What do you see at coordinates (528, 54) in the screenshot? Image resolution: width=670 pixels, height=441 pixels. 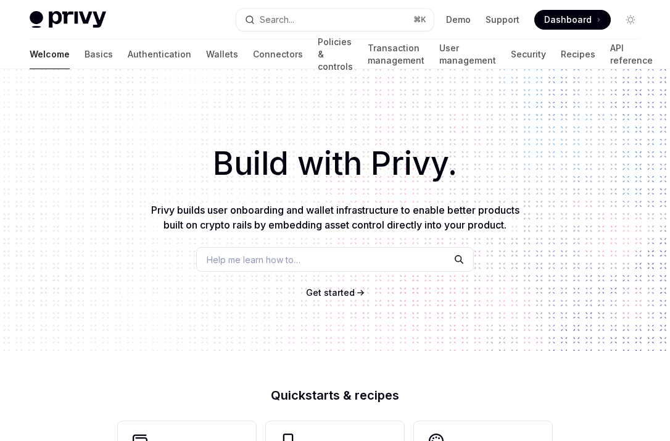 I see `a: Security` at bounding box center [528, 54].